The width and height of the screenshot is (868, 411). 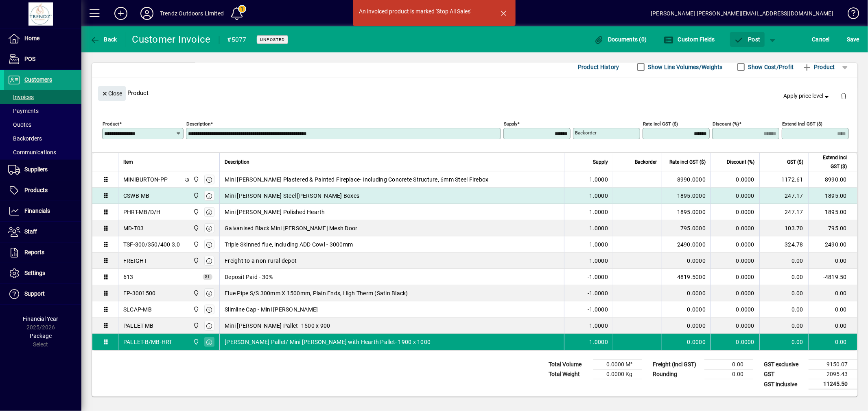 What do you see at coordinates (830, 162) in the screenshot?
I see `span: Extend incl GST ($)` at bounding box center [830, 162].